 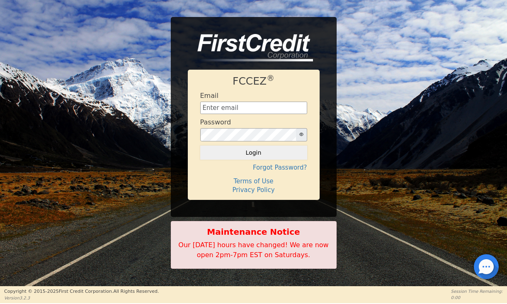 I want to click on h4: Email, so click(x=209, y=95).